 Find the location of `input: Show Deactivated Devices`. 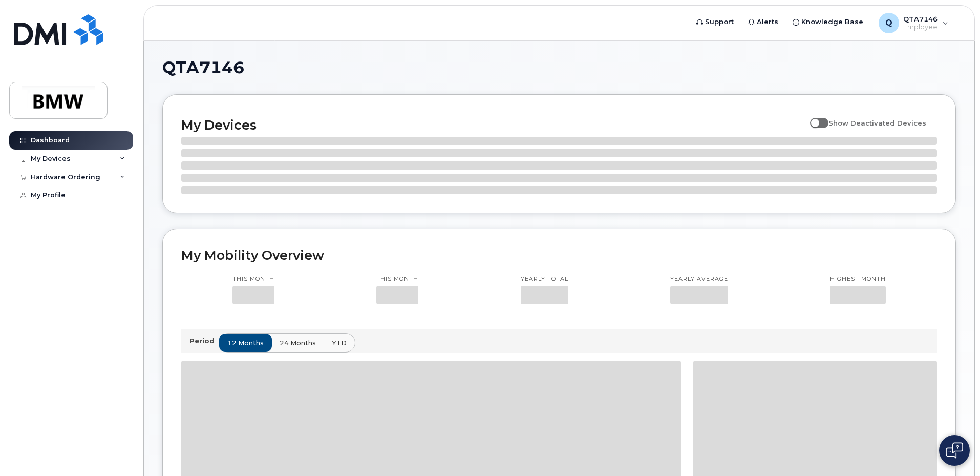

input: Show Deactivated Devices is located at coordinates (814, 117).